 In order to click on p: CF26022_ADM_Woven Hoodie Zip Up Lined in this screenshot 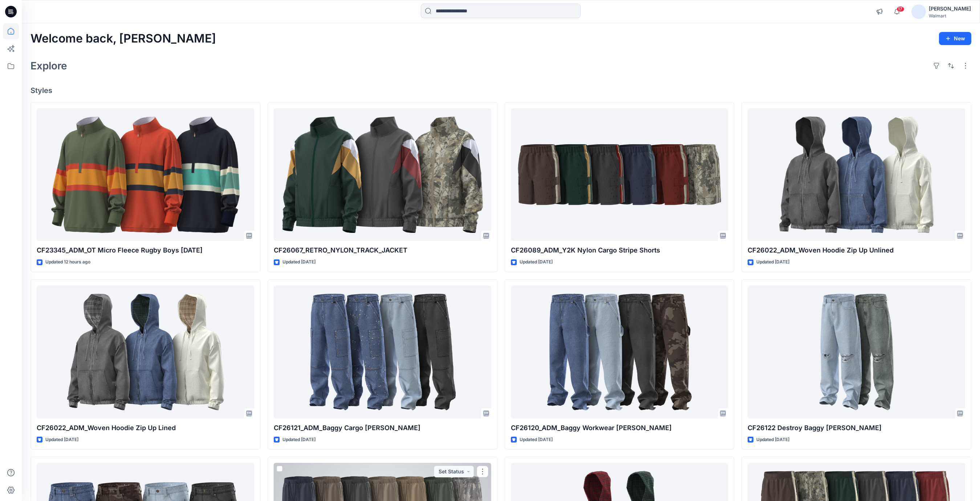, I will do `click(146, 428)`.